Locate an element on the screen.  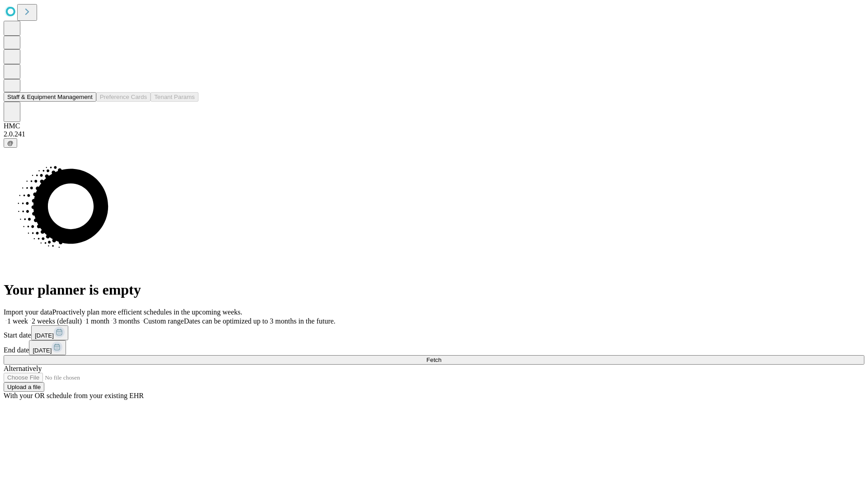
button: Tenant Params is located at coordinates (174, 97).